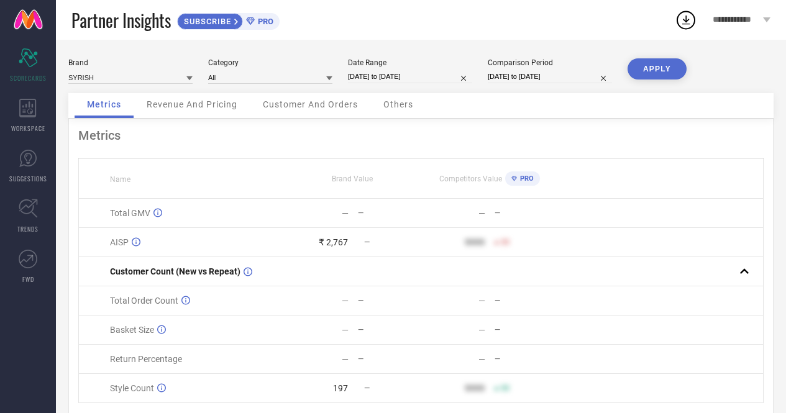 This screenshot has width=786, height=413. Describe the element at coordinates (550, 76) in the screenshot. I see `input: Select comparison period` at that location.